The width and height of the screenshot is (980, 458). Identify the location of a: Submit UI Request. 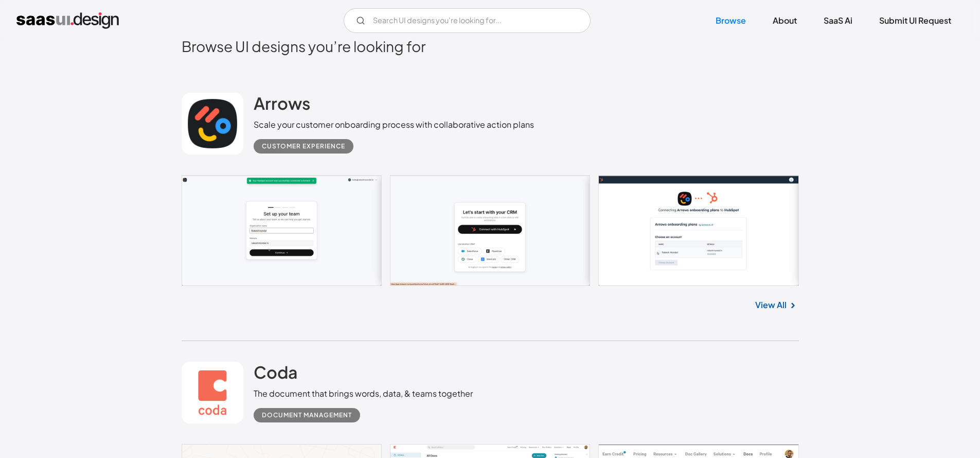
(915, 20).